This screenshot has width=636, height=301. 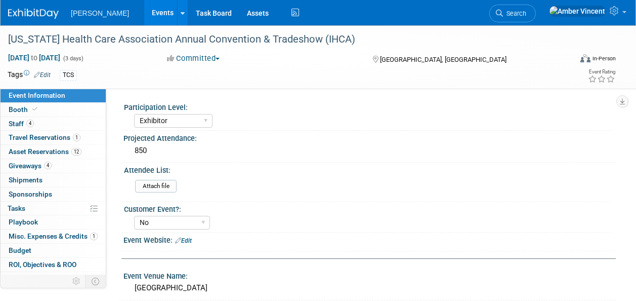 I want to click on span: Attachments, so click(x=34, y=278).